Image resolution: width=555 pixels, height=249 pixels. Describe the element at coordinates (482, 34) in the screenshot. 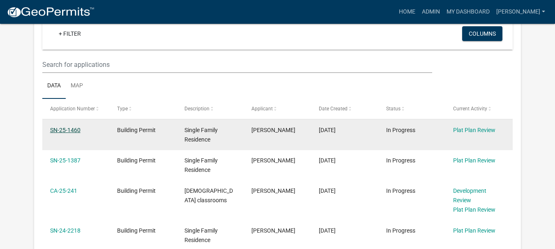

I see `button: Columns` at that location.